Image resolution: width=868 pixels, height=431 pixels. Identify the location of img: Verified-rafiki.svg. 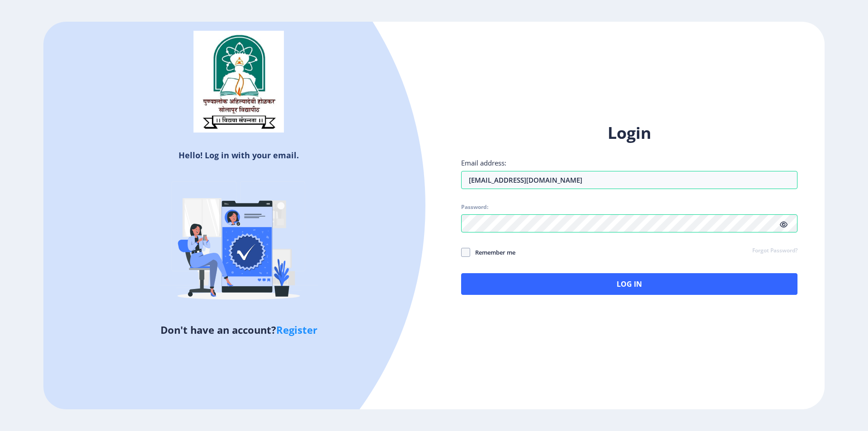
(239, 244).